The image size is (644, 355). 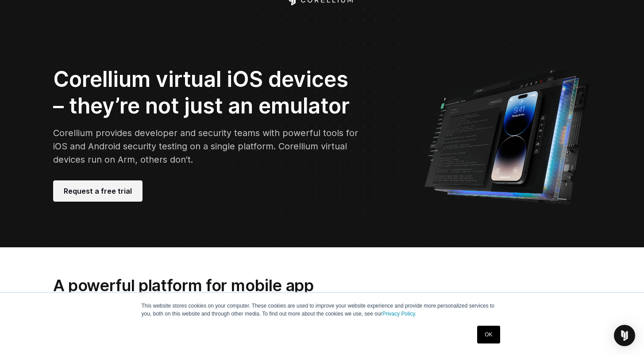 What do you see at coordinates (208, 146) in the screenshot?
I see `p: Corellium provides developer and security teams with powerful tools for iOS and Android security ...` at bounding box center [208, 146].